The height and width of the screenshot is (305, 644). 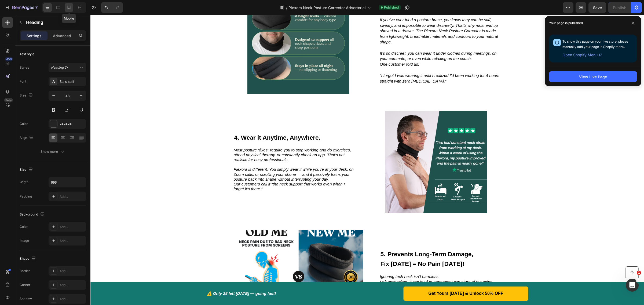 I want to click on div: Shadow, so click(x=26, y=299).